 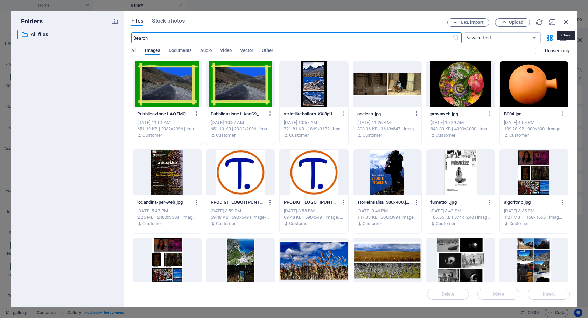 What do you see at coordinates (557, 51) in the screenshot?
I see `p: Displays only files that are not in use on the website. Files added during this session can still...` at bounding box center [557, 51].